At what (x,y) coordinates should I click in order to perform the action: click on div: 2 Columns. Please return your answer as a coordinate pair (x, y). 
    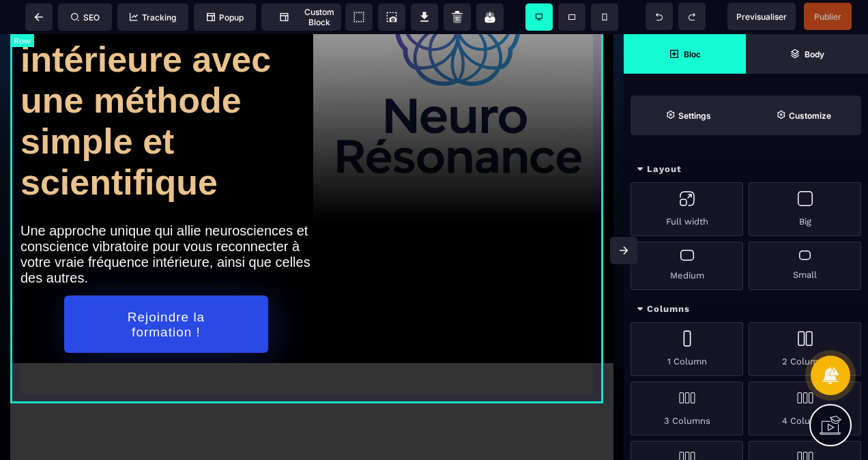
    Looking at the image, I should click on (804, 349).